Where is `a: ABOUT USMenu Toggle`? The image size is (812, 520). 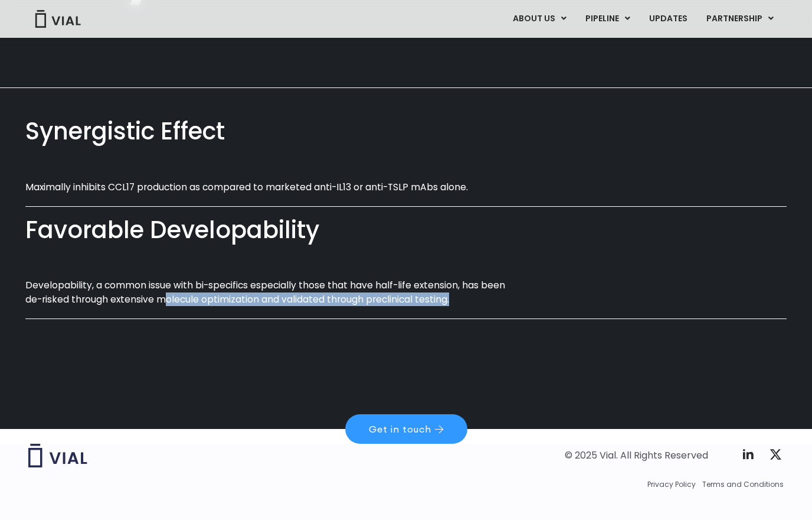 a: ABOUT USMenu Toggle is located at coordinates (540, 19).